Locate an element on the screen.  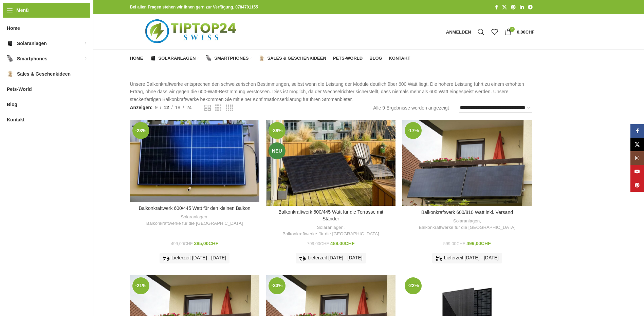
p: Alle 9 Ergebnisse werden angezeigt is located at coordinates (411, 108).